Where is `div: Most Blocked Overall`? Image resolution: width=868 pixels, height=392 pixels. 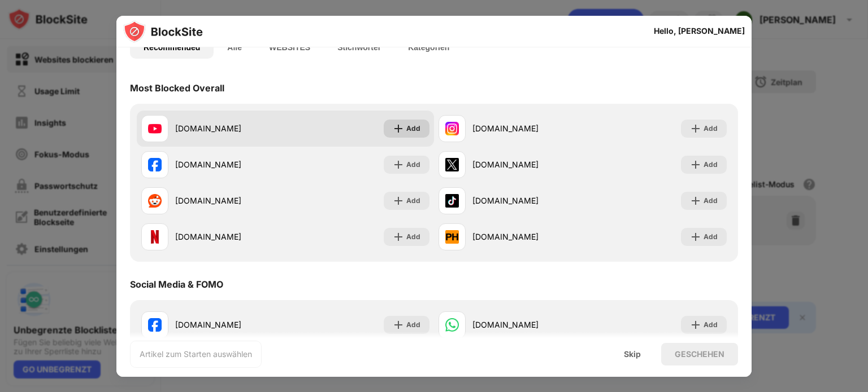 div: Most Blocked Overall is located at coordinates (177, 88).